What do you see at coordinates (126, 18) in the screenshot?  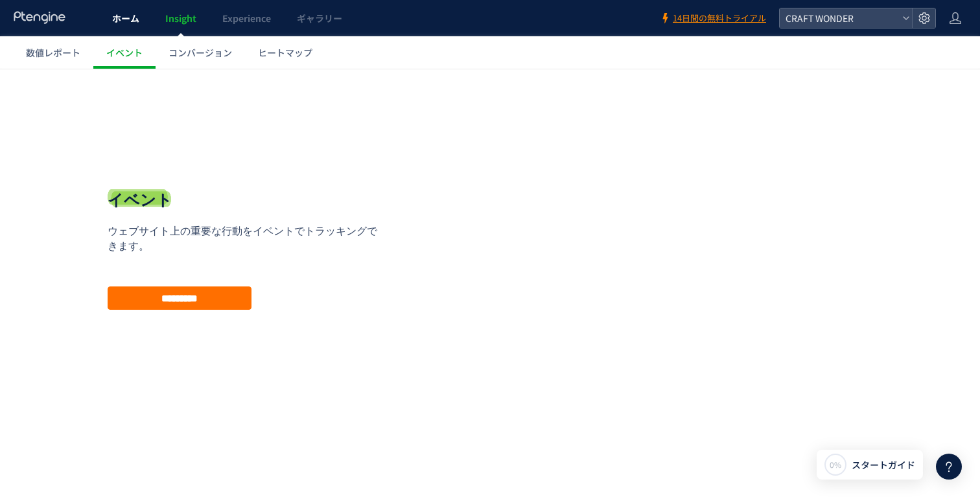 I see `span: ホーム` at bounding box center [126, 18].